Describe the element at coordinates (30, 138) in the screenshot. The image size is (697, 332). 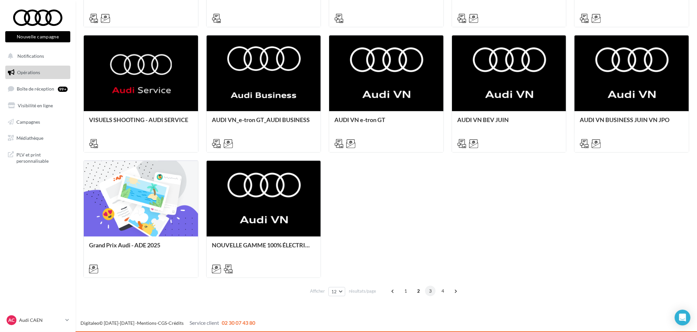
I see `span: Médiathèque` at that location.